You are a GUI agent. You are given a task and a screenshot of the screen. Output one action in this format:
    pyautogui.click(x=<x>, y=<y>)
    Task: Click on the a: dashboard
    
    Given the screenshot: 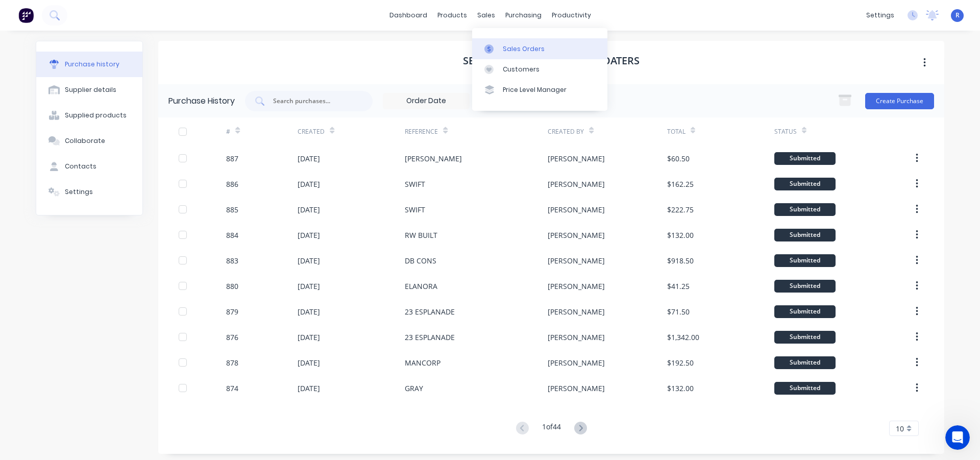 What is the action you would take?
    pyautogui.click(x=408, y=15)
    